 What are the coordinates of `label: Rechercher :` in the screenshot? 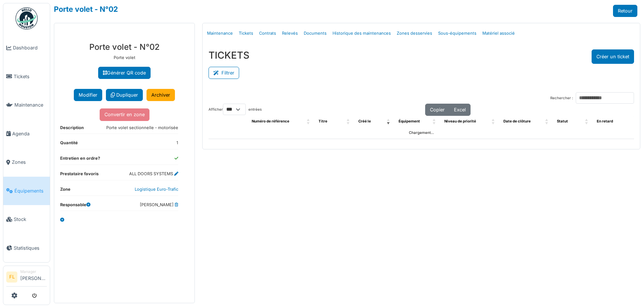 It's located at (561, 98).